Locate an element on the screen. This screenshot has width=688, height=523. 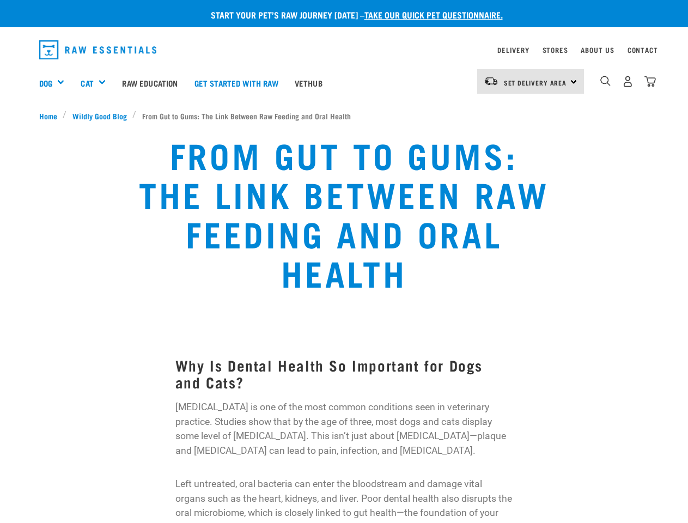
img: user.png is located at coordinates (628, 81).